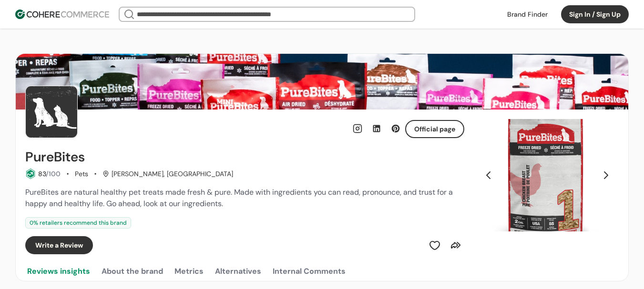  What do you see at coordinates (82, 174) in the screenshot?
I see `div: Pets` at bounding box center [82, 174].